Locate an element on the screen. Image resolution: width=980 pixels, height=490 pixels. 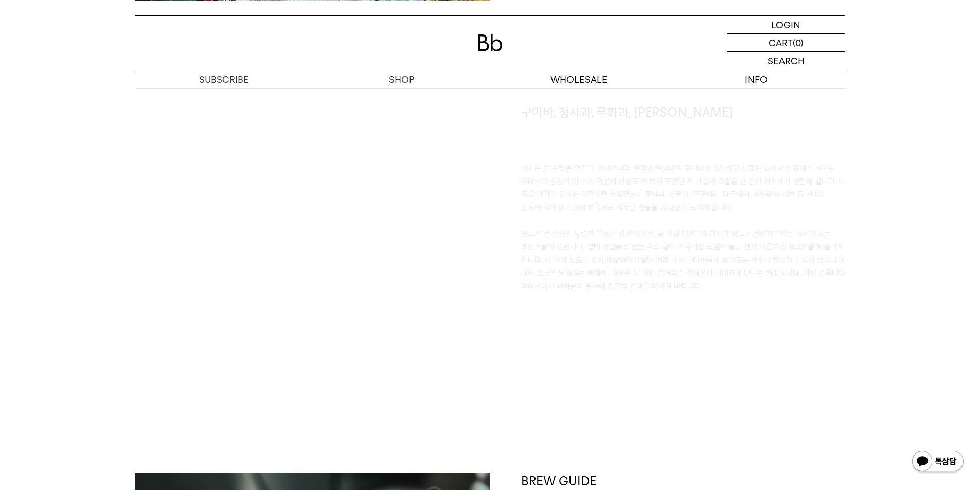
a: LOGIN is located at coordinates (785, 25).